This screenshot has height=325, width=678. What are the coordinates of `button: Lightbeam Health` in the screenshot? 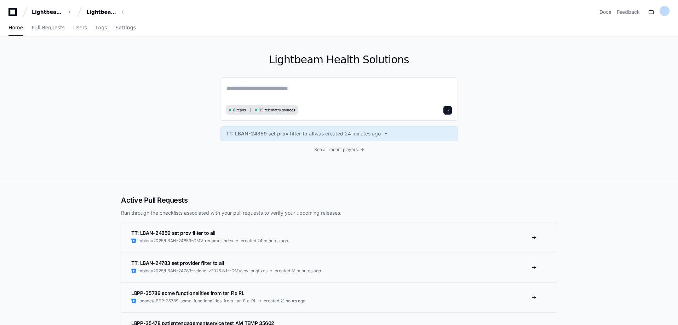 It's located at (52, 12).